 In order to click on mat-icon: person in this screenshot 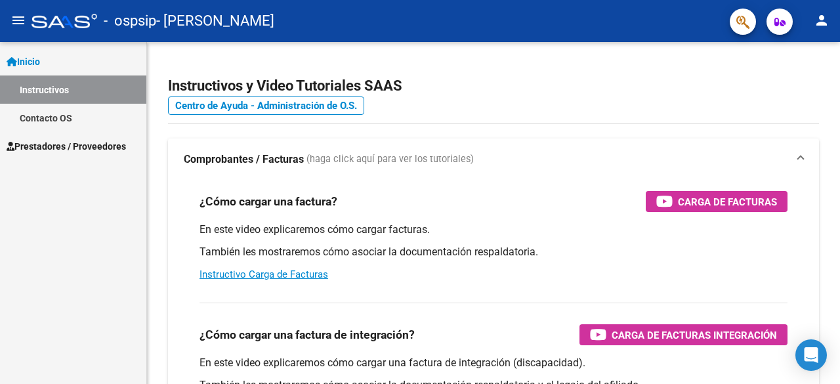, I will do `click(822, 20)`.